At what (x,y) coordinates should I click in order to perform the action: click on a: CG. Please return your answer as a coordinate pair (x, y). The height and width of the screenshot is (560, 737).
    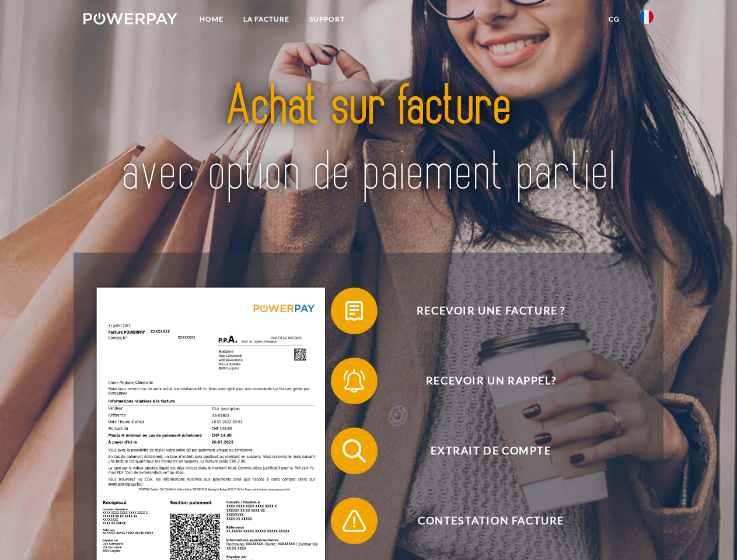
    Looking at the image, I should click on (614, 19).